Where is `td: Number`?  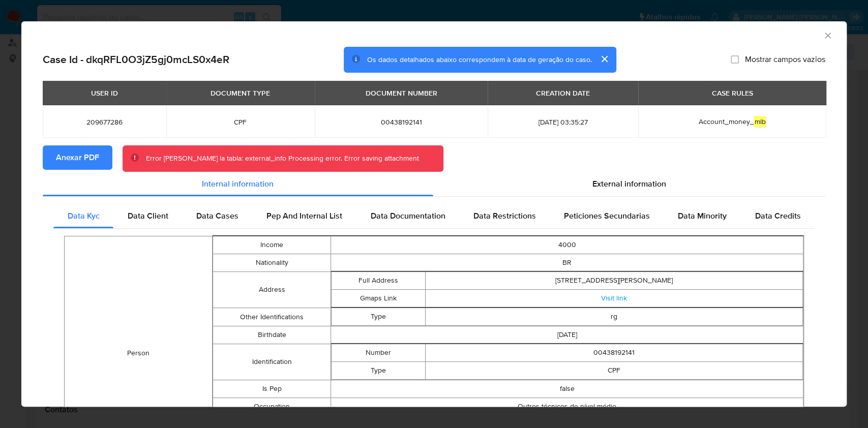
td: Number is located at coordinates (379, 353).